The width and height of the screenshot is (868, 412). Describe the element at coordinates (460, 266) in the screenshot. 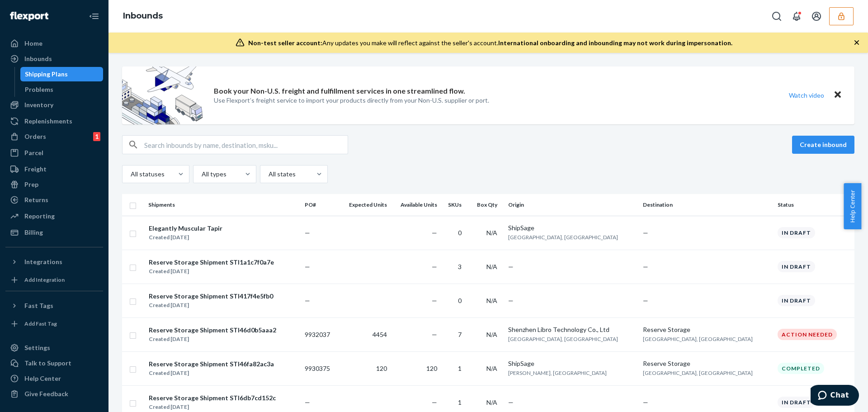

I see `span: 3` at that location.